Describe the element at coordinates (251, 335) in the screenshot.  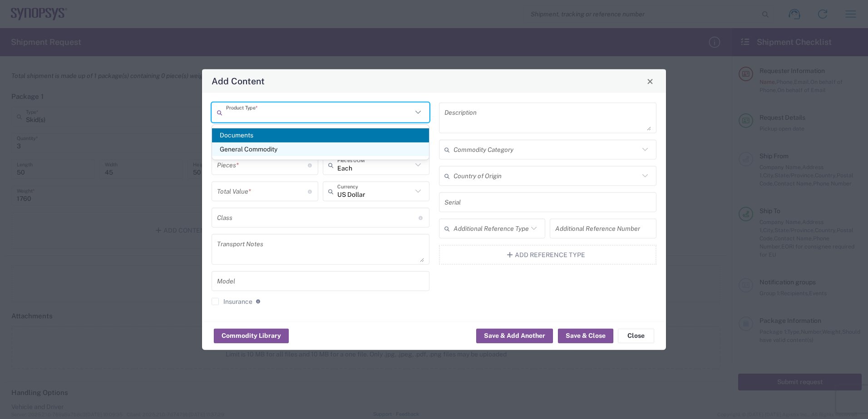
I see `button: Commodity Library` at that location.